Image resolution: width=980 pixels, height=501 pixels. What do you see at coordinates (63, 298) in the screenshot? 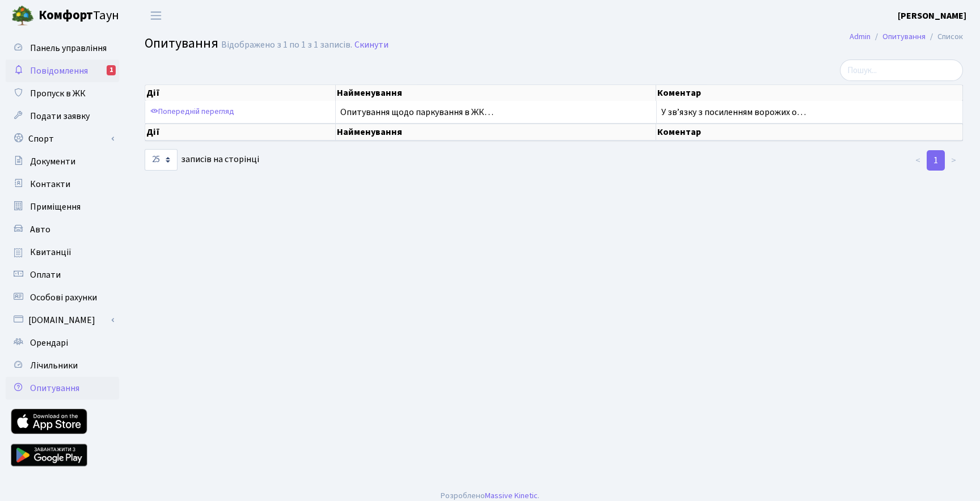
I see `a: Особові рахунки` at bounding box center [63, 298].